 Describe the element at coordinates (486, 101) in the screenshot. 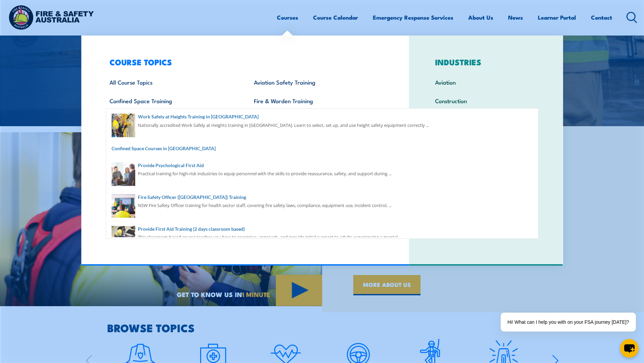

I see `a: Construction` at that location.